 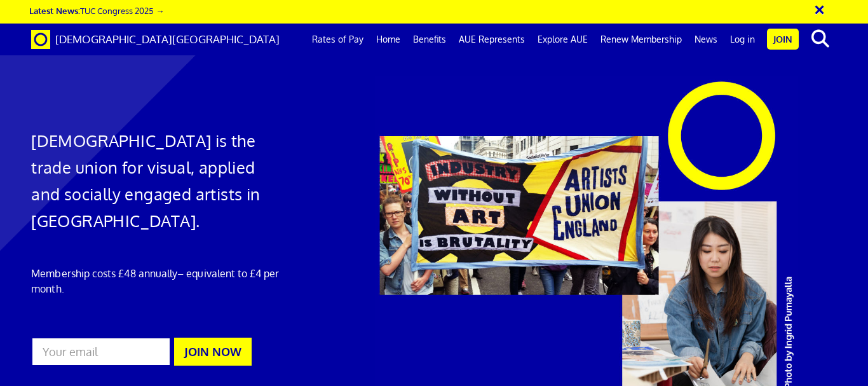 What do you see at coordinates (563, 40) in the screenshot?
I see `a: Explore AUE` at bounding box center [563, 40].